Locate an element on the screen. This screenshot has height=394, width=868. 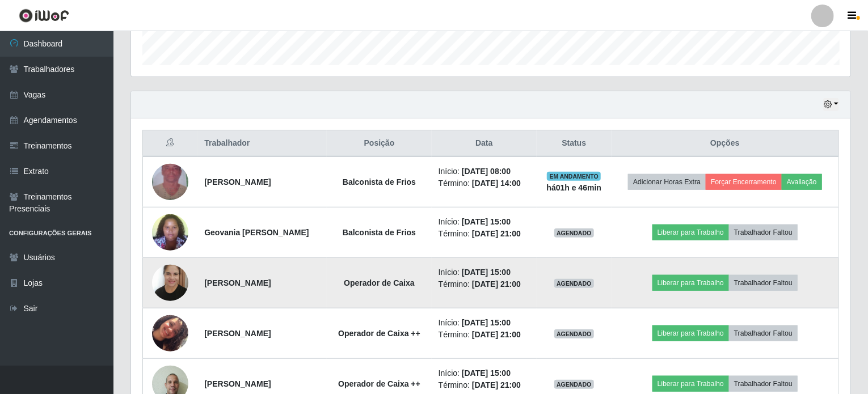
img: 1738342187480.jpeg is located at coordinates (170, 232).